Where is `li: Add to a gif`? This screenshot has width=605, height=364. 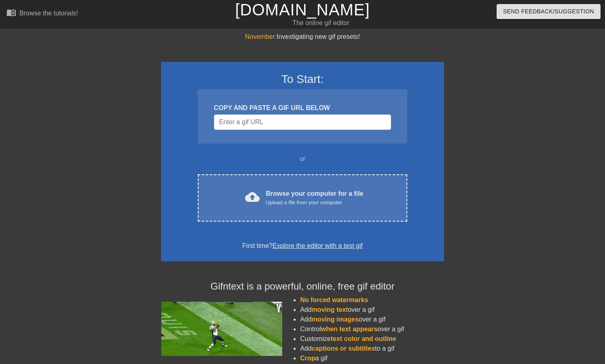 li: Add to a gif is located at coordinates (372, 349).